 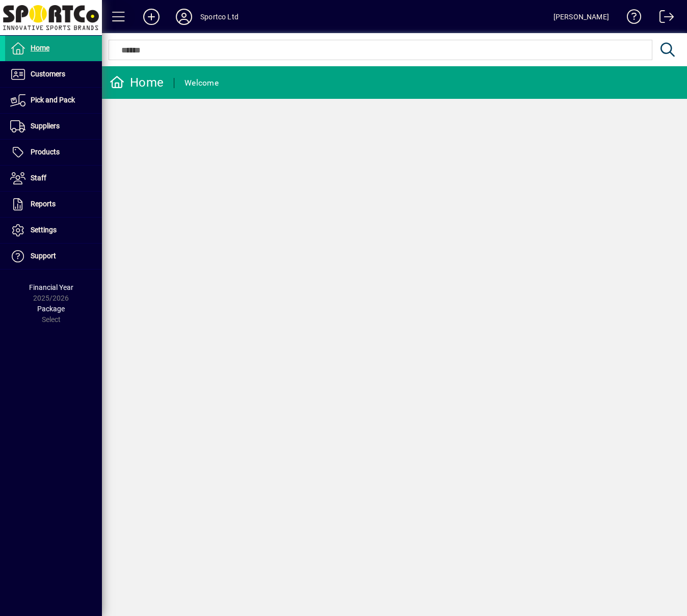 What do you see at coordinates (48, 73) in the screenshot?
I see `span: Customers` at bounding box center [48, 73].